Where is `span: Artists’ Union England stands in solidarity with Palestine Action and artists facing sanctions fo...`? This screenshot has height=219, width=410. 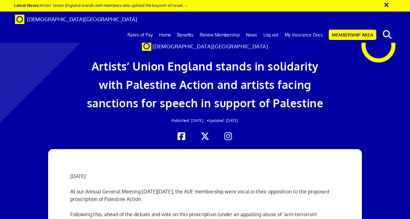
span: Artists’ Union England stands in solidarity with Palestine Action and artists facing sanctions fo... is located at coordinates (205, 84).